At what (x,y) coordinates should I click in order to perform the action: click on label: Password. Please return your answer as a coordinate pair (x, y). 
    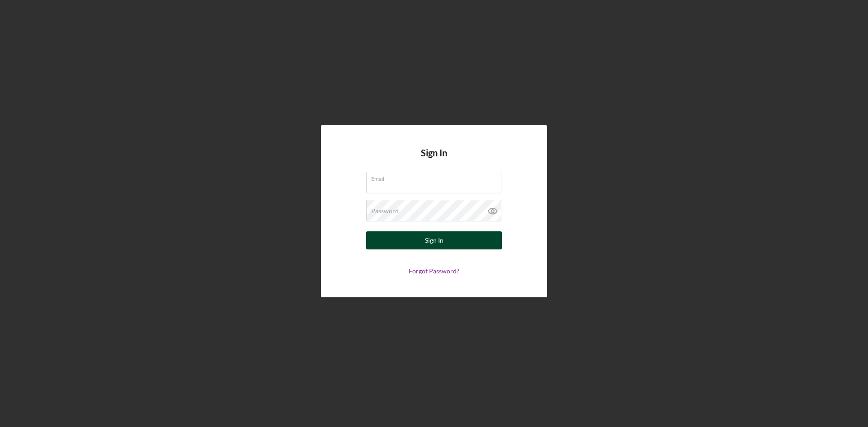
    Looking at the image, I should click on (385, 211).